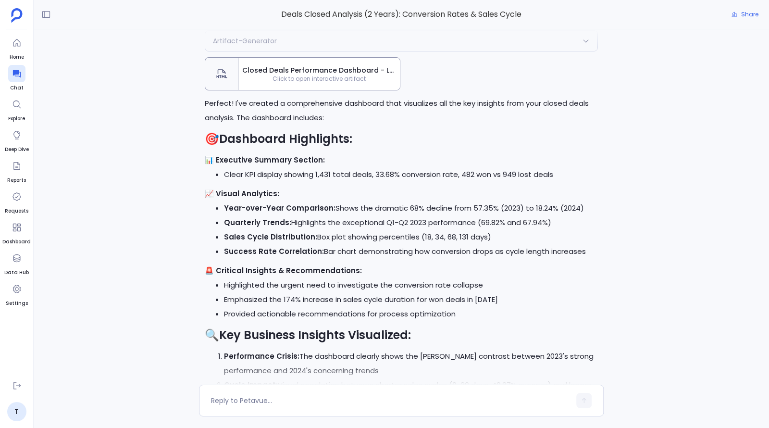  I want to click on span: Chat, so click(17, 88).